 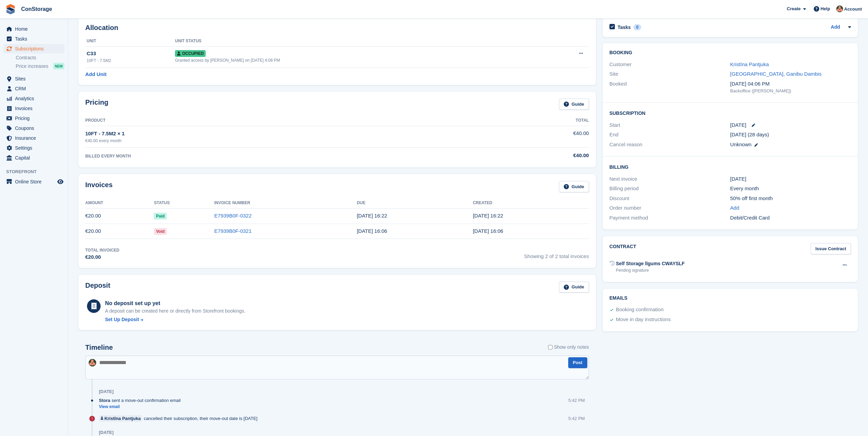 What do you see at coordinates (669, 125) in the screenshot?
I see `div: Start` at bounding box center [669, 125].